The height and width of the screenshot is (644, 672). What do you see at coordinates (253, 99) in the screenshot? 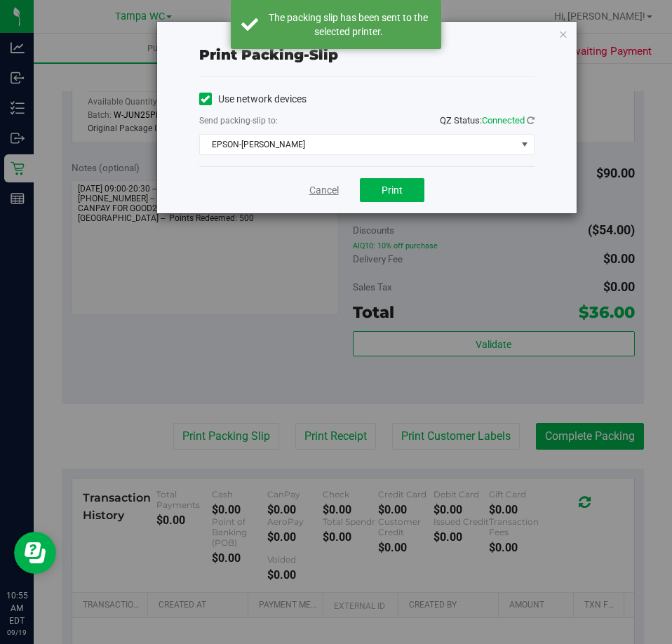
I see `label: Use network devices` at bounding box center [253, 99].